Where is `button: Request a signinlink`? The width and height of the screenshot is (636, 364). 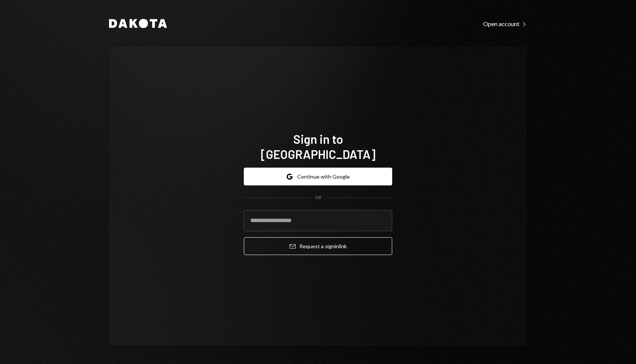 button: Request a signinlink is located at coordinates (318, 246).